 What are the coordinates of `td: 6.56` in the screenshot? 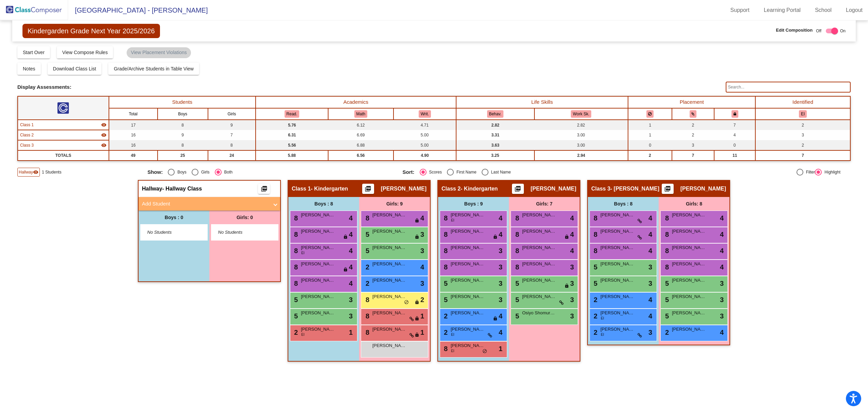 It's located at (361, 155).